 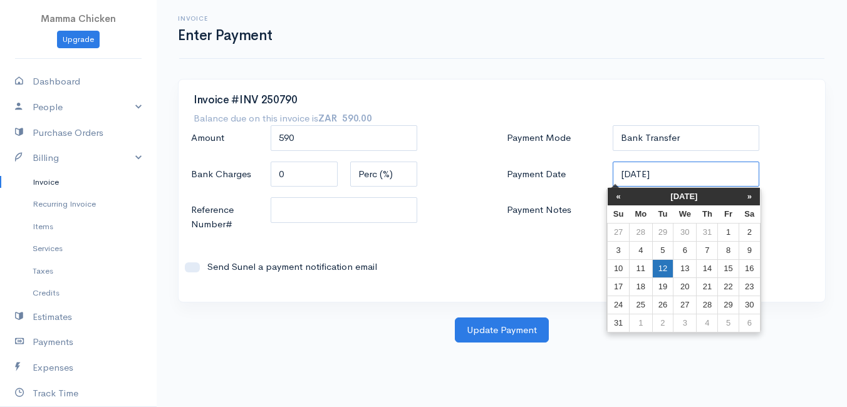 What do you see at coordinates (640, 214) in the screenshot?
I see `th: Mo` at bounding box center [640, 214].